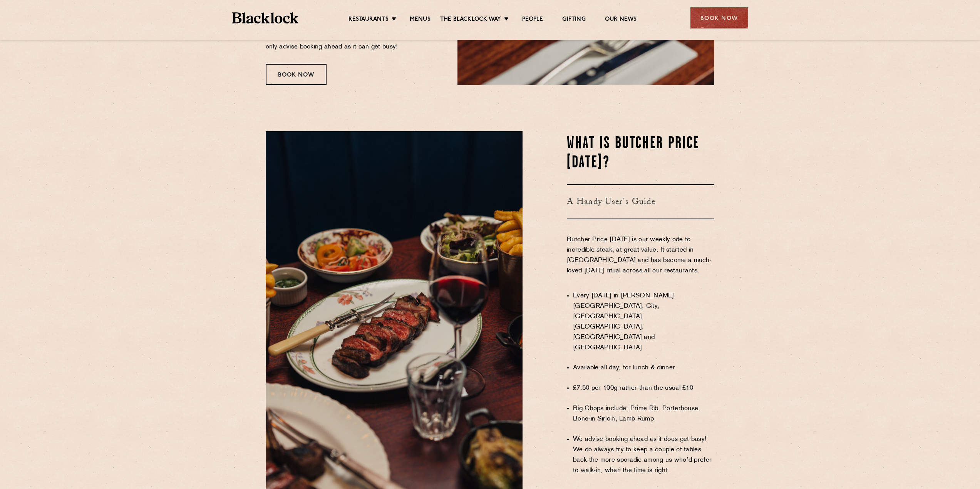 Image resolution: width=980 pixels, height=489 pixels. I want to click on li: Available all day, for lunch & dinner, so click(644, 368).